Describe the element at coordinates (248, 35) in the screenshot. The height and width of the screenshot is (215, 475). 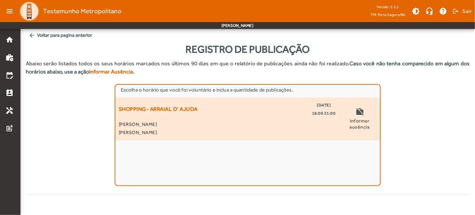
I see `span: Voltar para pagina anterior` at that location.